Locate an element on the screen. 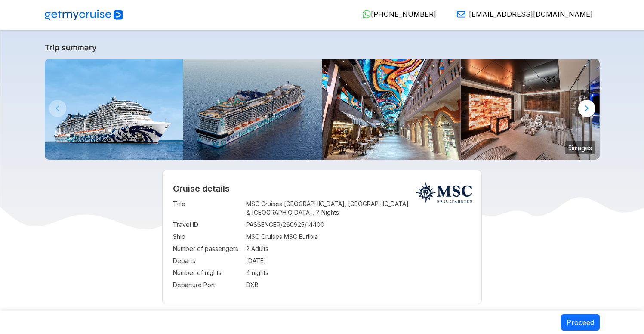 The image size is (644, 334). small: 5 images is located at coordinates (580, 148).